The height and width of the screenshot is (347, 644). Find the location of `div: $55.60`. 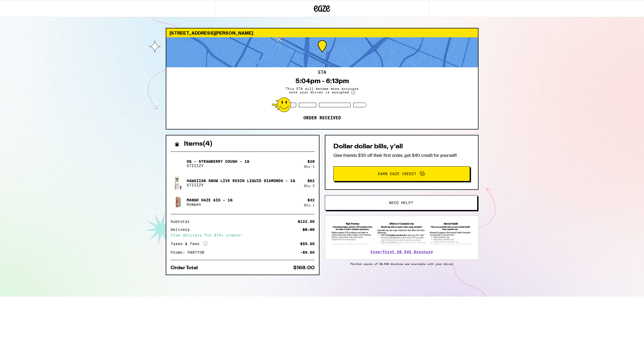

div: $55.60 is located at coordinates (307, 244).